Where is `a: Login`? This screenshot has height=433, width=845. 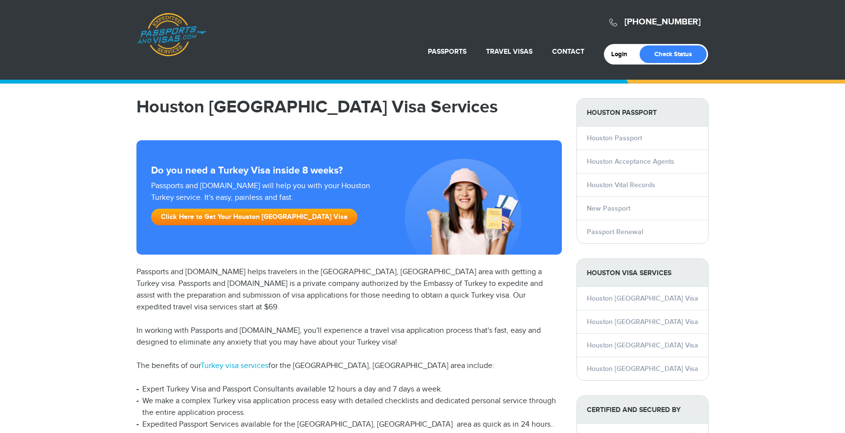
a: Login is located at coordinates (622, 54).